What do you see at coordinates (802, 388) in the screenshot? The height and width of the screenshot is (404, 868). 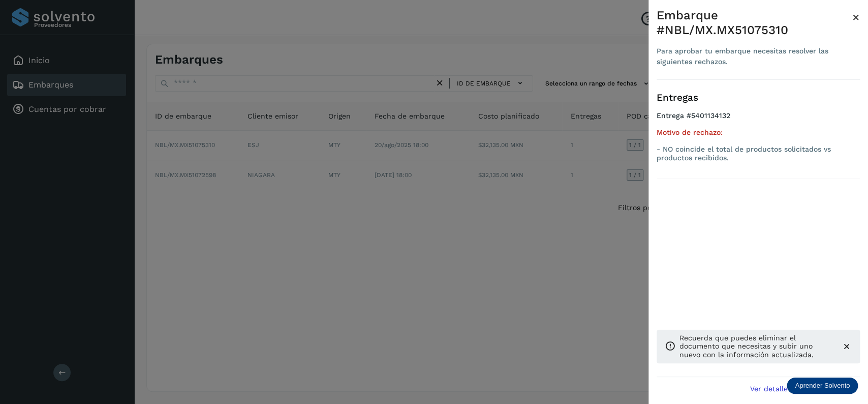 I see `button: Ver detalle de embarque` at bounding box center [802, 388].